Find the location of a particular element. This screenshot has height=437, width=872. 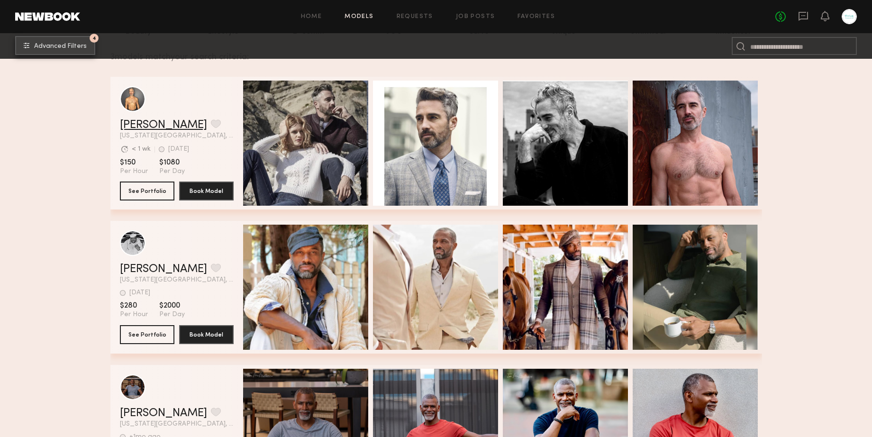

div: < 1 wk is located at coordinates (141, 149).